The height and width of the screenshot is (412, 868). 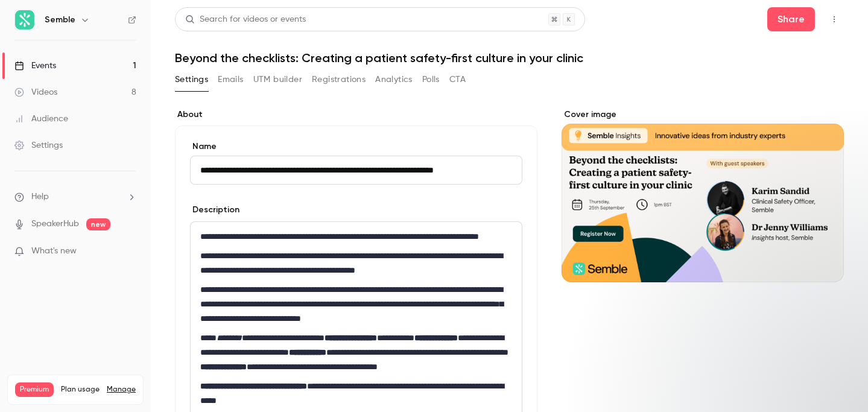 What do you see at coordinates (458, 79) in the screenshot?
I see `button: CTA` at bounding box center [458, 79].